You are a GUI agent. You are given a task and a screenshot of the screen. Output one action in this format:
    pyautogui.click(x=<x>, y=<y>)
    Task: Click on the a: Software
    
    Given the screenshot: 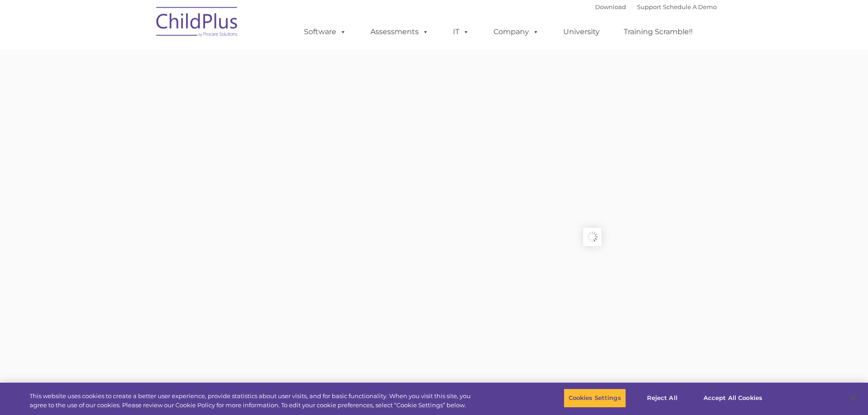 What is the action you would take?
    pyautogui.click(x=325, y=31)
    